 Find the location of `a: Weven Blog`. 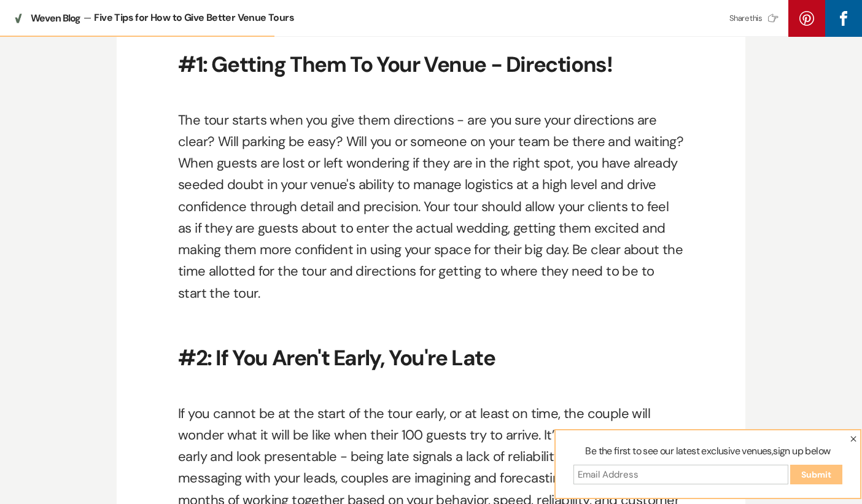

a: Weven Blog is located at coordinates (46, 19).